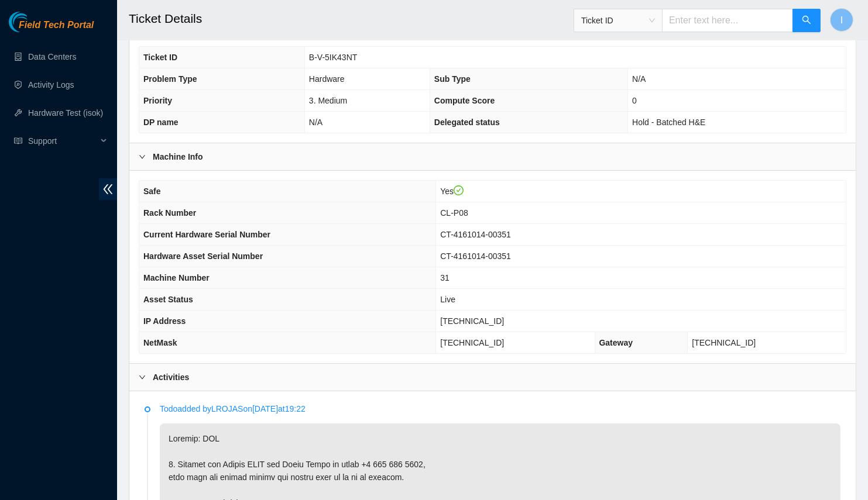  What do you see at coordinates (454, 213) in the screenshot?
I see `span: CL-P08` at bounding box center [454, 213].